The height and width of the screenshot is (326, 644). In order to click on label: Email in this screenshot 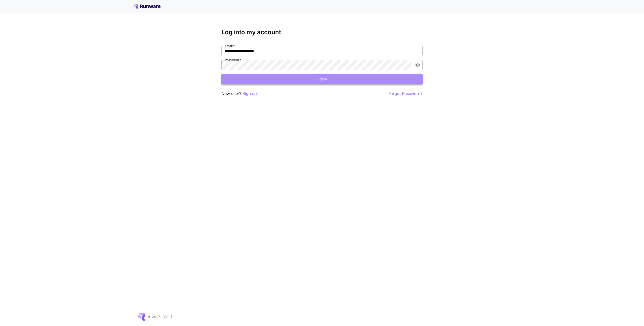, I will do `click(229, 45)`.